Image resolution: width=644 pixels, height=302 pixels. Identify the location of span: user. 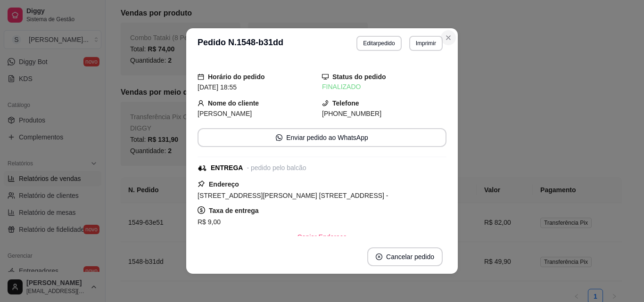
(201, 103).